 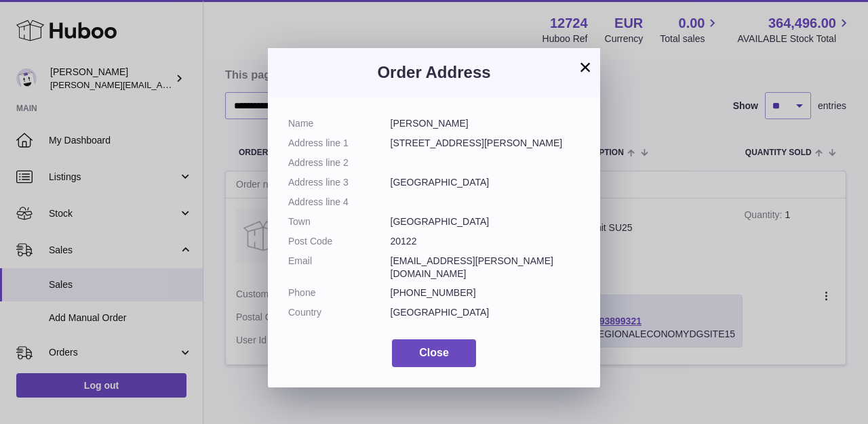 I want to click on dt: Name, so click(x=339, y=124).